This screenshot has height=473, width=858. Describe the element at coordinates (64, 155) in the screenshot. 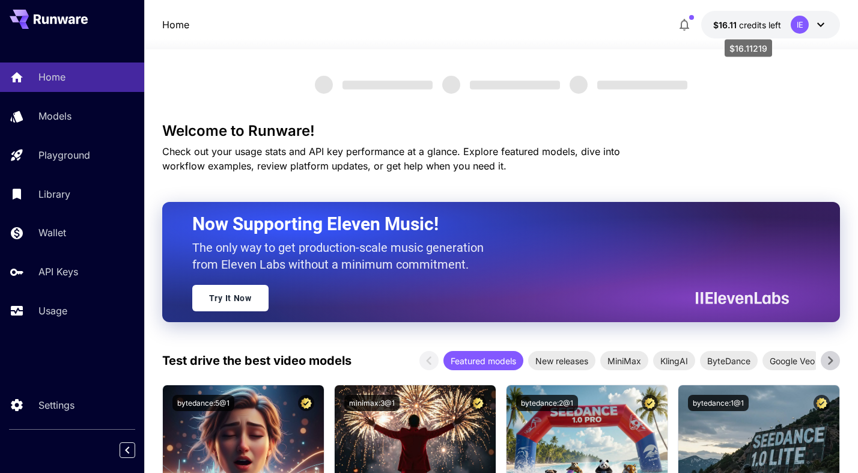

I see `p: Playground` at that location.